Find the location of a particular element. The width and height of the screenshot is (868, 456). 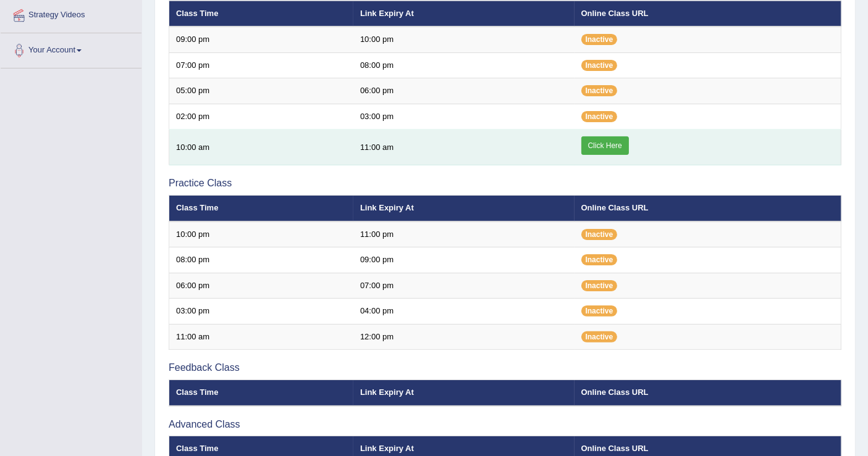

td: 02:00 pm is located at coordinates (261, 117).